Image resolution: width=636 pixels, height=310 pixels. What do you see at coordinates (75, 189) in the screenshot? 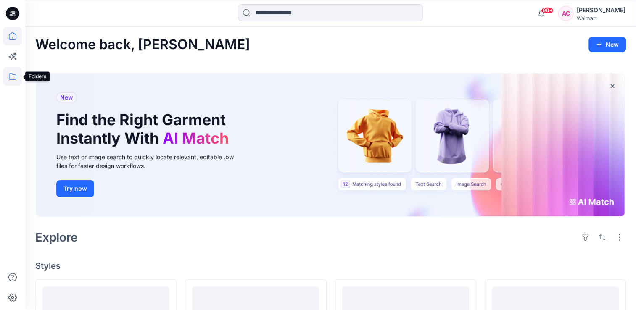
I see `a: Try now` at bounding box center [75, 189].